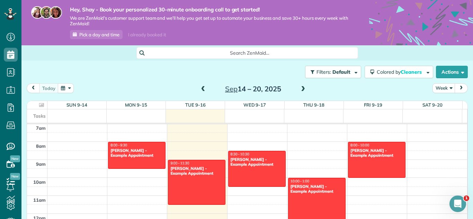 The width and height of the screenshot is (473, 219). I want to click on p: 9 steps, so click(16, 78).